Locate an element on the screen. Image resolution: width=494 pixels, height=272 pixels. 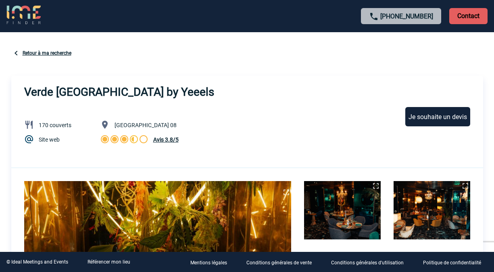
a: Politique de confidentialité is located at coordinates (455, 262).